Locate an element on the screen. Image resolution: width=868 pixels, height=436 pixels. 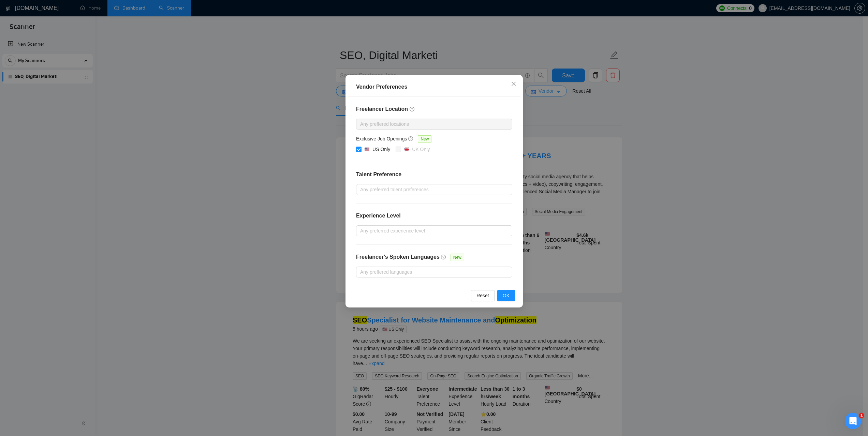
button: OK is located at coordinates (506, 296).